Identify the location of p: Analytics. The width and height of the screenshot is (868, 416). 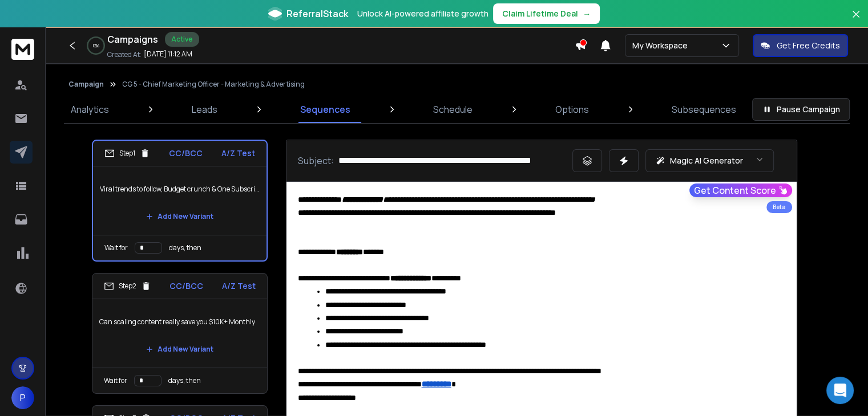
(89, 109).